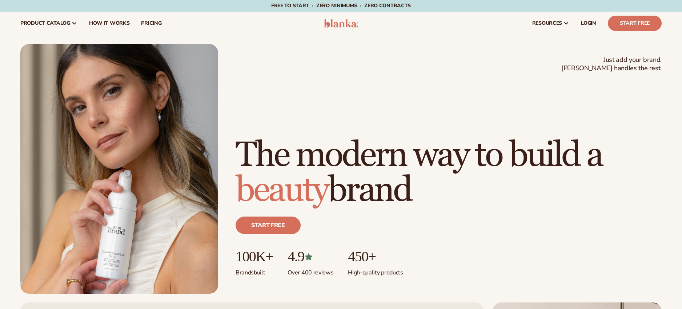  What do you see at coordinates (341, 5) in the screenshot?
I see `span: Free to start · ZERO minimums · ZERO contracts` at bounding box center [341, 5].